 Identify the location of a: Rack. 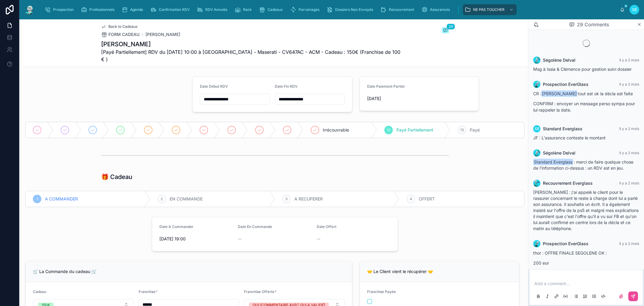
(244, 10).